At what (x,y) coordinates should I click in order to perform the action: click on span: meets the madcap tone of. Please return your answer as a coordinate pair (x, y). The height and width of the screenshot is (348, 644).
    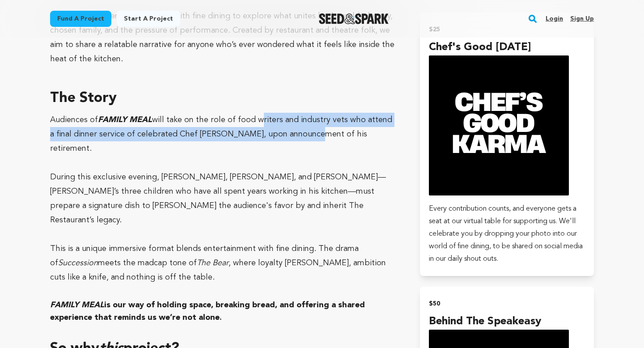
    Looking at the image, I should click on (147, 263).